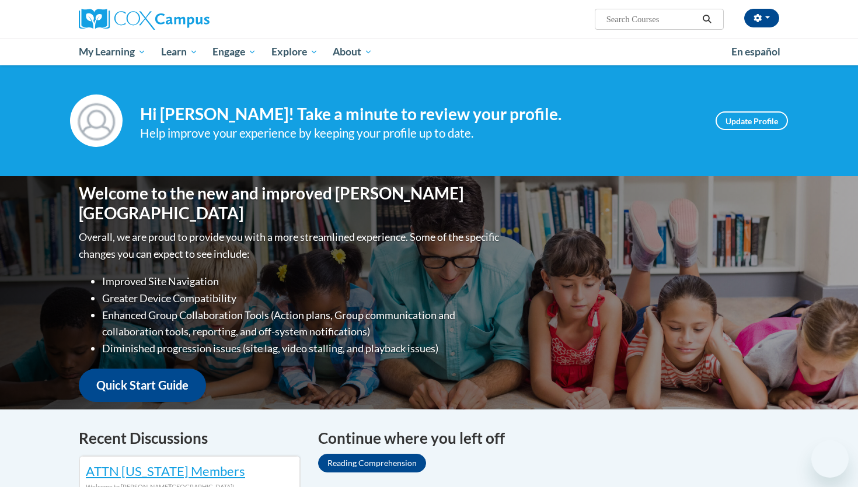 The width and height of the screenshot is (858, 487). Describe the element at coordinates (707, 19) in the screenshot. I see `button: Search` at that location.